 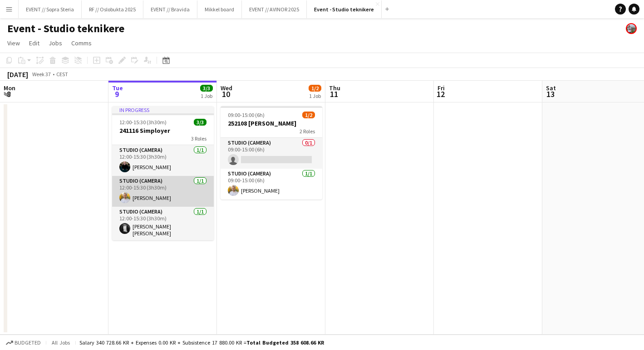 I want to click on app-job-card: In progress12:00-15:30 (3h30m)3/3241116 Simployer3 RolesStudio (Camera)1/112:00-15:30 (3h30m)[PER..., so click(x=163, y=173).